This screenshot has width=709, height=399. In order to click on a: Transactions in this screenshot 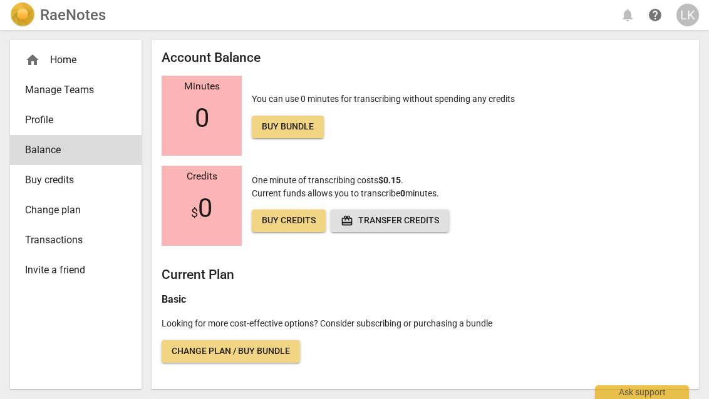, I will do `click(76, 240)`.